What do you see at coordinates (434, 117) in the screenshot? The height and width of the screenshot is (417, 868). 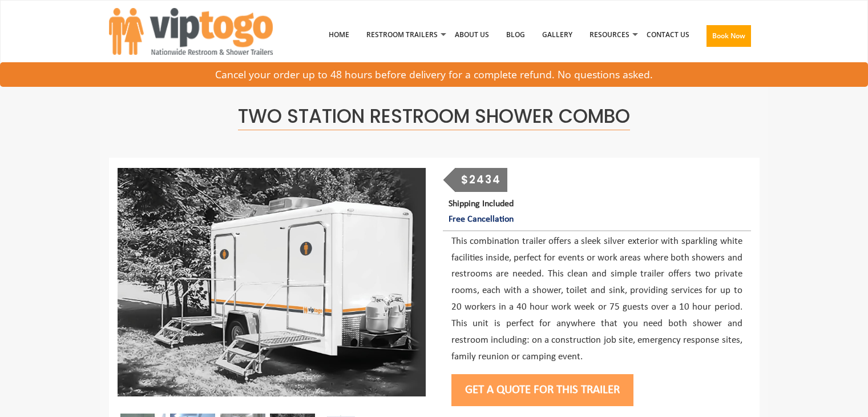 I see `span: Two Station Restroom Shower Combo` at bounding box center [434, 117].